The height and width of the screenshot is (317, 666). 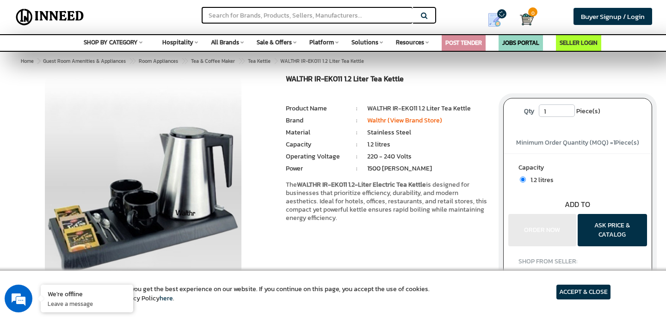 I want to click on a: JOBS PORTAL, so click(x=521, y=43).